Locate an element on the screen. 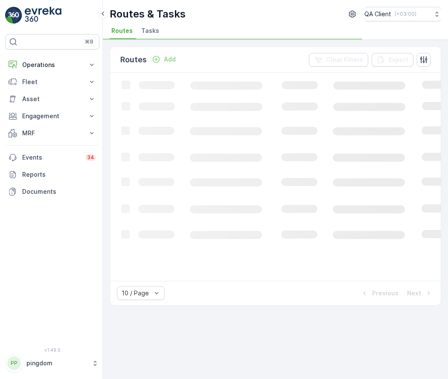  p: Documents is located at coordinates (59, 192).